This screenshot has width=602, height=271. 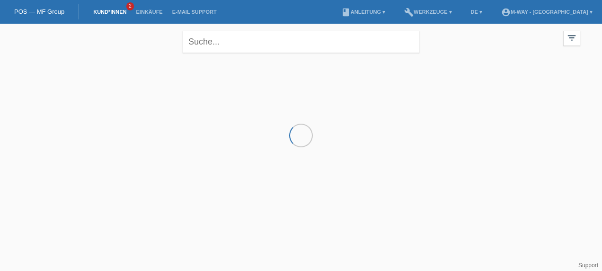 I want to click on a: Support, so click(x=588, y=265).